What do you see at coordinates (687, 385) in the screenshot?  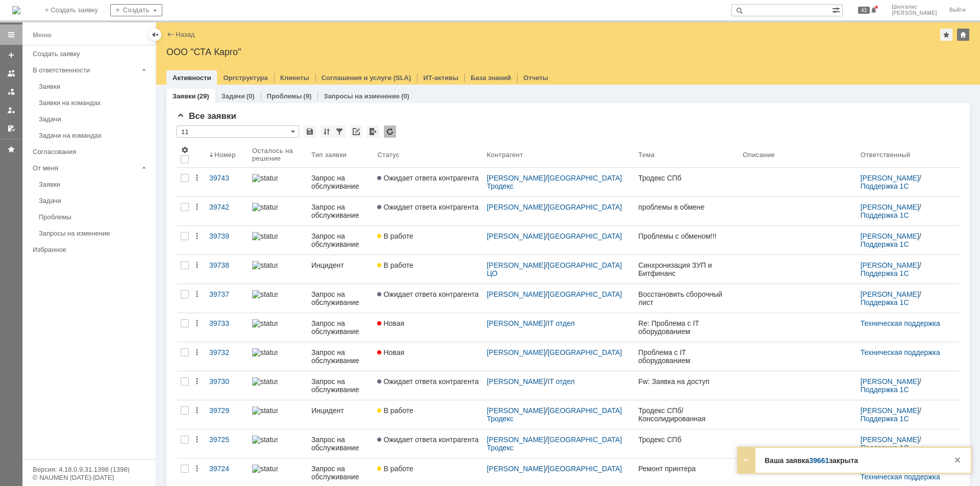 I see `a: Fw: Заявка на доступ` at bounding box center [687, 385].